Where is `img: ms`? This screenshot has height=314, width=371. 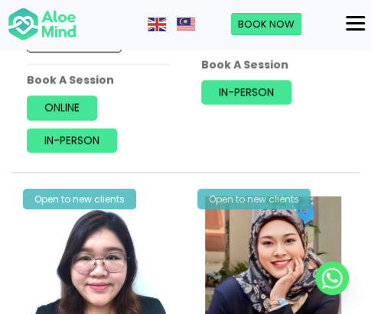 img: ms is located at coordinates (186, 24).